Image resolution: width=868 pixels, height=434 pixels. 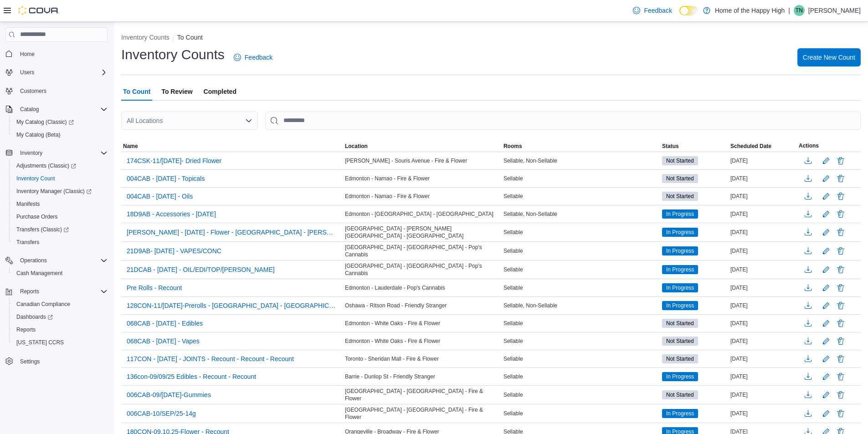 What do you see at coordinates (56, 261) in the screenshot?
I see `button: Operations` at bounding box center [56, 261].